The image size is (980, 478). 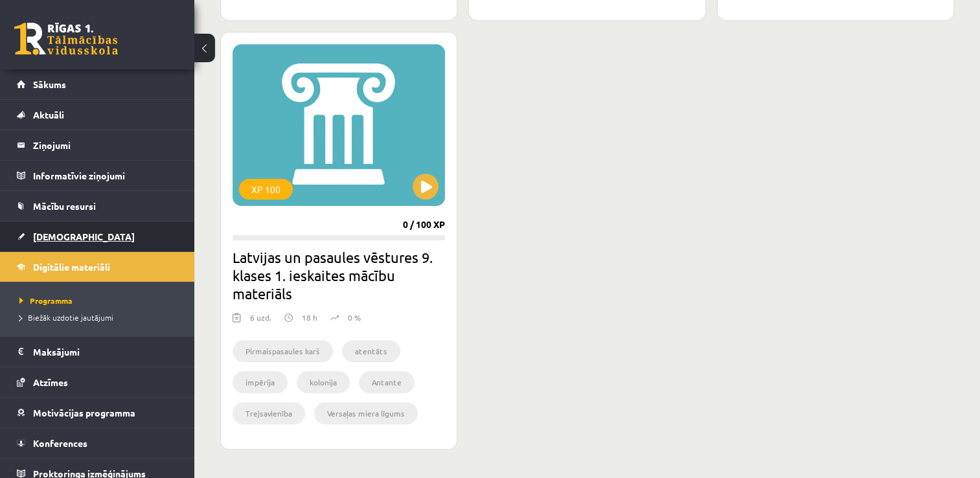 I want to click on span: Atzīmes, so click(x=51, y=382).